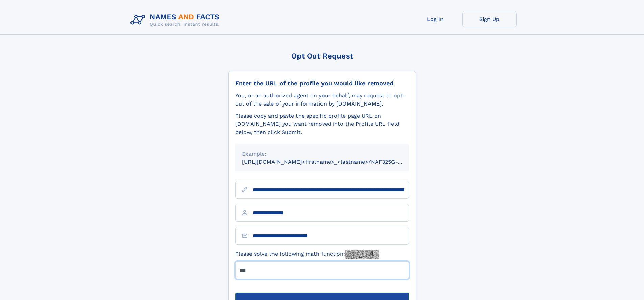  What do you see at coordinates (490, 19) in the screenshot?
I see `a: Sign Up` at bounding box center [490, 19].